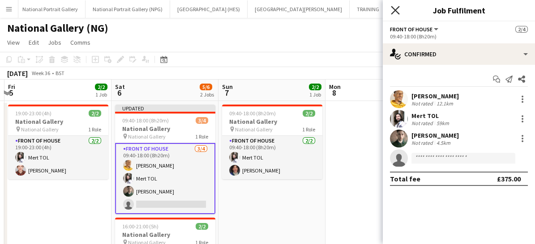  I want to click on span: Mon, so click(335, 87).